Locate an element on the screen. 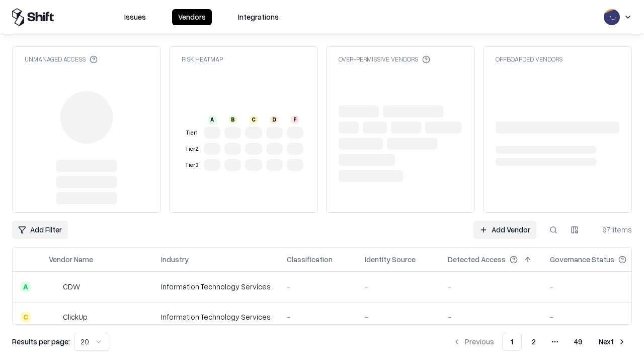  div: Unmanaged Access is located at coordinates (61, 59).